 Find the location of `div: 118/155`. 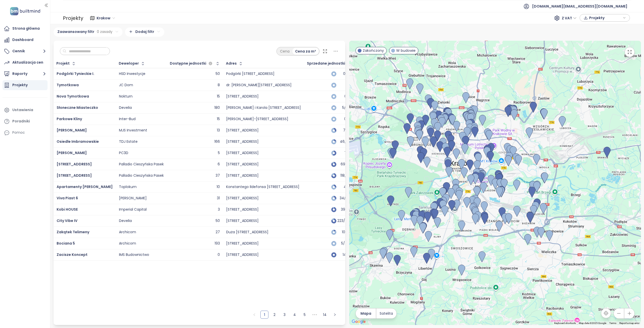

div: 118/155 is located at coordinates (345, 176).